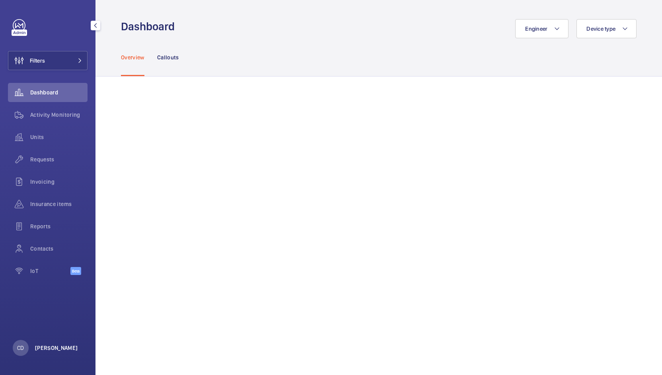 This screenshot has width=662, height=375. I want to click on span: Insurance items, so click(59, 204).